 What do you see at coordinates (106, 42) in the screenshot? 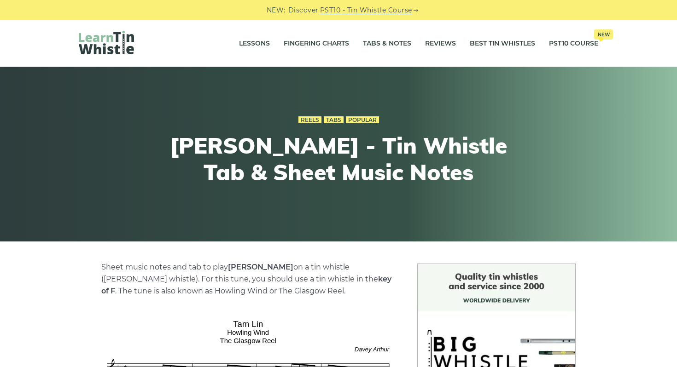
I see `img: LearnTinWhistle.com` at bounding box center [106, 42].